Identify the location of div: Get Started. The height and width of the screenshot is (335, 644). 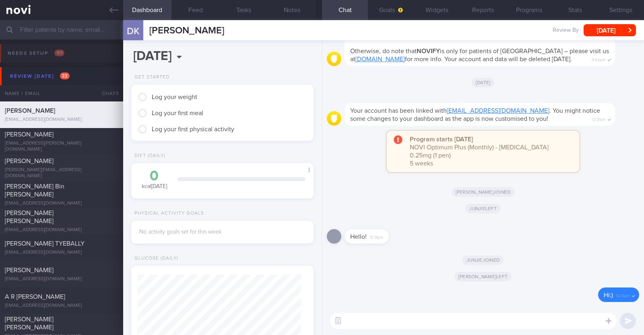
(150, 77).